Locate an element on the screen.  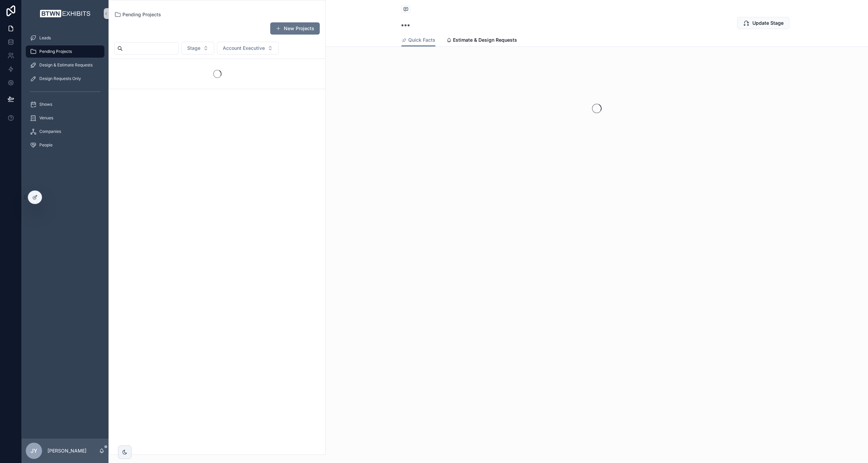
span: Shows is located at coordinates (46, 104).